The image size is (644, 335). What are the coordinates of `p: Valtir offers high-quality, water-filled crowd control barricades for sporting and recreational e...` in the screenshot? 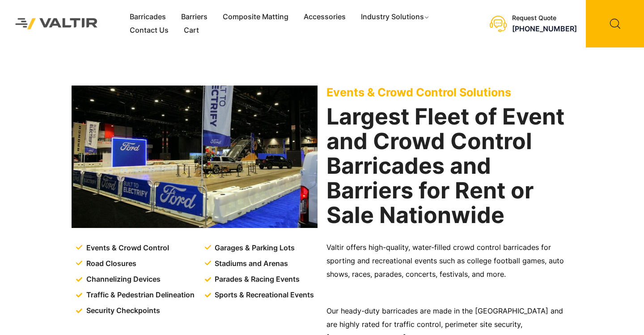 It's located at (449, 261).